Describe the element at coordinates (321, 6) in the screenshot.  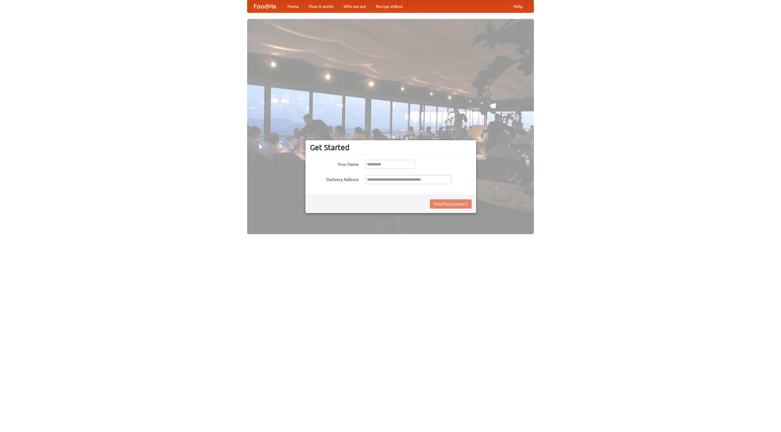
I see `a: How it works` at that location.